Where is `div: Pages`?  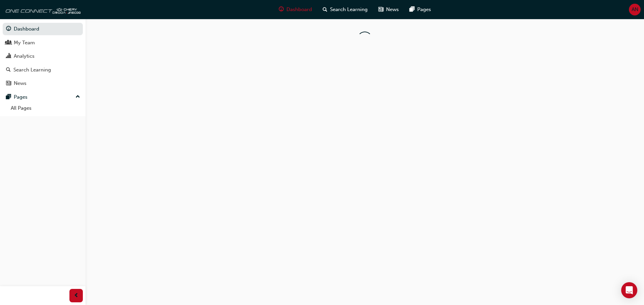 div: Pages is located at coordinates (20, 97).